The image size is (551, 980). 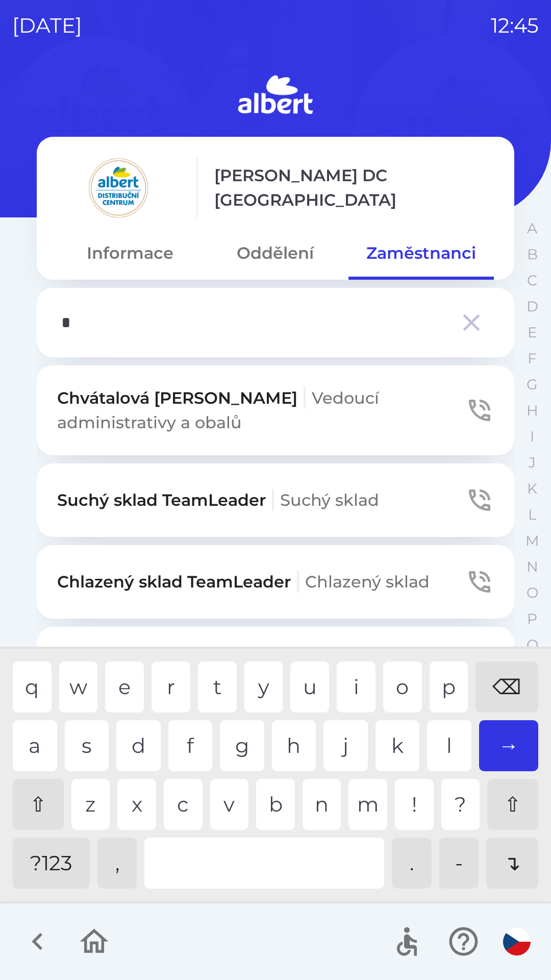 I want to click on p: Chlazený sklad TeamLeader, so click(x=244, y=582).